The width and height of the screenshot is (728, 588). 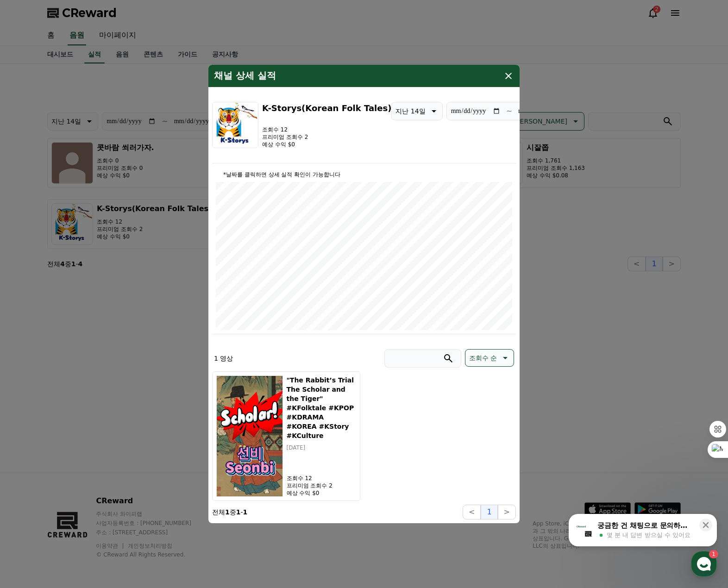 I want to click on button: 1, so click(x=490, y=512).